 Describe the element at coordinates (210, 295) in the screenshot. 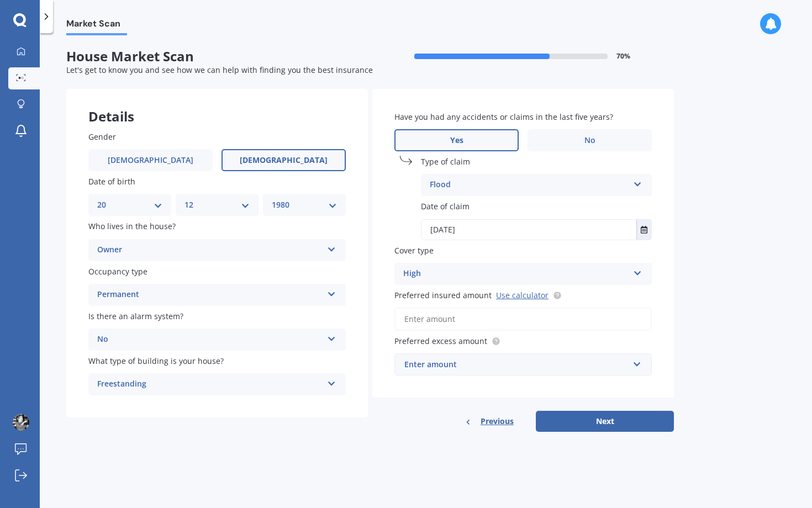

I see `div: Permanent` at that location.